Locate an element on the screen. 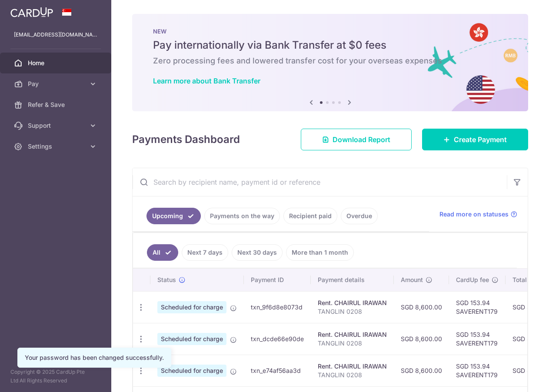 This screenshot has height=392, width=549. span: Total amt. is located at coordinates (527, 280).